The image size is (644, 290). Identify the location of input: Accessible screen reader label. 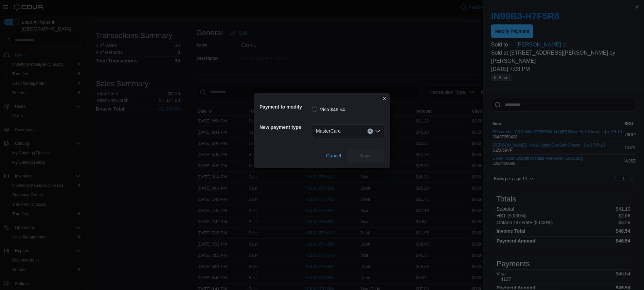
(344, 131).